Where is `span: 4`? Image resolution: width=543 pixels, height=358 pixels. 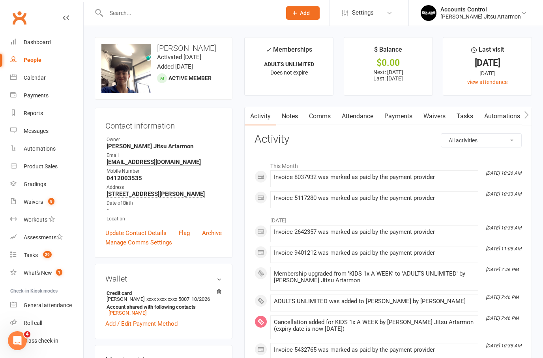
span: 4 is located at coordinates (27, 335).